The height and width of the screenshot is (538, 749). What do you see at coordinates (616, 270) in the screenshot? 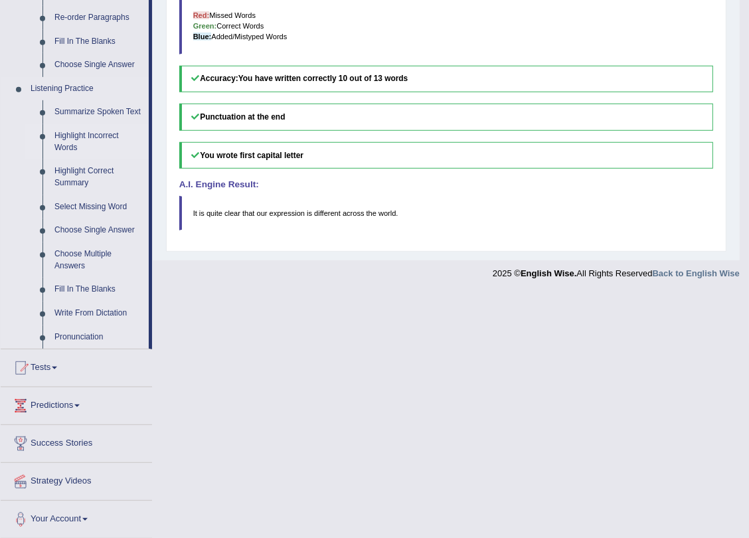
I see `div: 2025 © All Rights Reserved` at bounding box center [616, 270].